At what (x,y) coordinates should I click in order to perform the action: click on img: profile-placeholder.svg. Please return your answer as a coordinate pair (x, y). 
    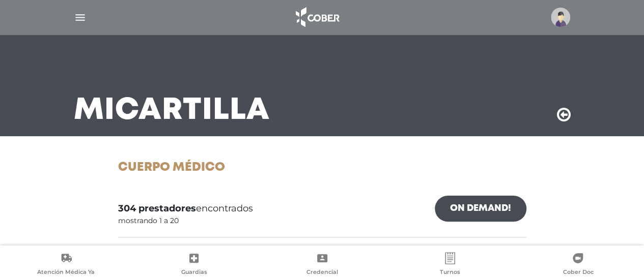
    Looking at the image, I should click on (561, 17).